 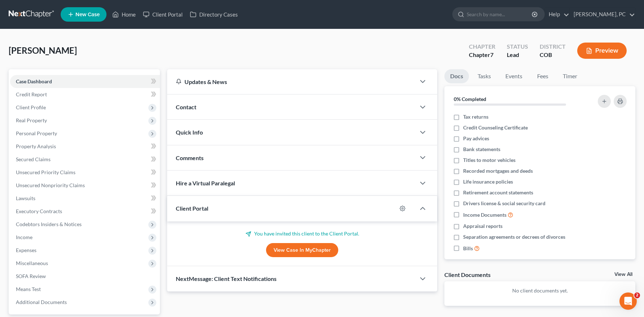 What do you see at coordinates (498, 171) in the screenshot?
I see `span: Recorded mortgages and deeds` at bounding box center [498, 171].